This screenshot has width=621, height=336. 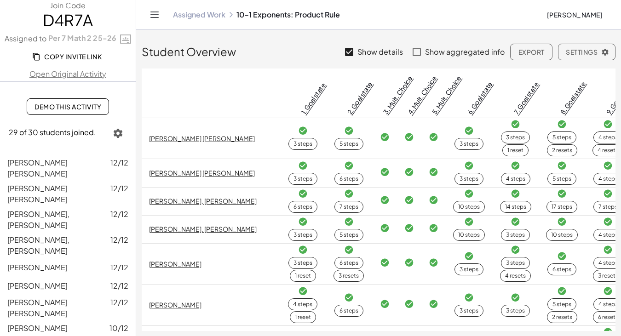 What do you see at coordinates (573, 98) in the screenshot?
I see `a: 8. Goal state` at bounding box center [573, 98].